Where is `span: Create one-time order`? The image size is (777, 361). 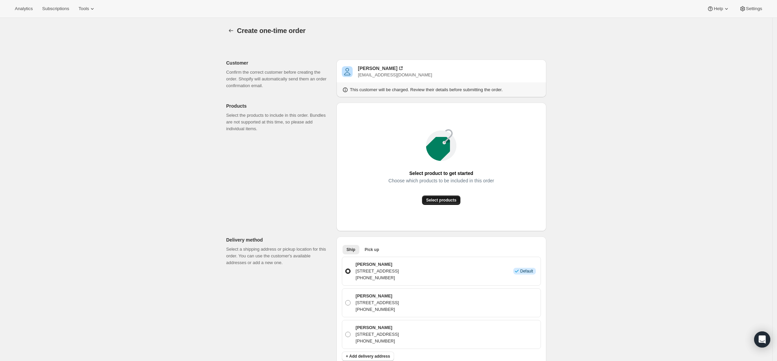
span: Create one-time order is located at coordinates (271, 31).